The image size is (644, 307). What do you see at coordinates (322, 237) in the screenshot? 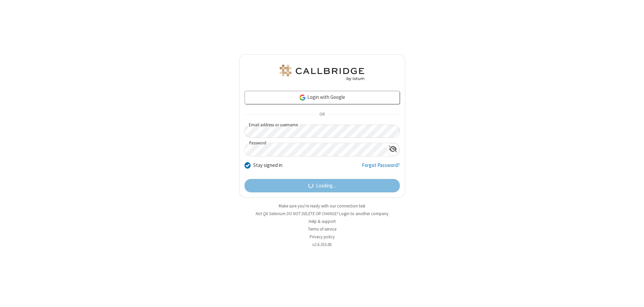
I see `a: Privacy policy` at bounding box center [322, 237].